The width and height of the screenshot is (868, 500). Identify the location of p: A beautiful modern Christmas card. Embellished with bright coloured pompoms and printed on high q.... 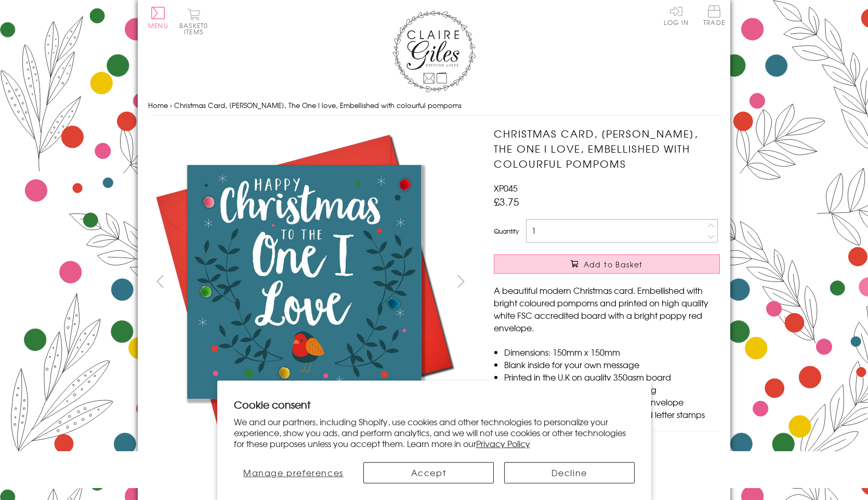
(606, 309).